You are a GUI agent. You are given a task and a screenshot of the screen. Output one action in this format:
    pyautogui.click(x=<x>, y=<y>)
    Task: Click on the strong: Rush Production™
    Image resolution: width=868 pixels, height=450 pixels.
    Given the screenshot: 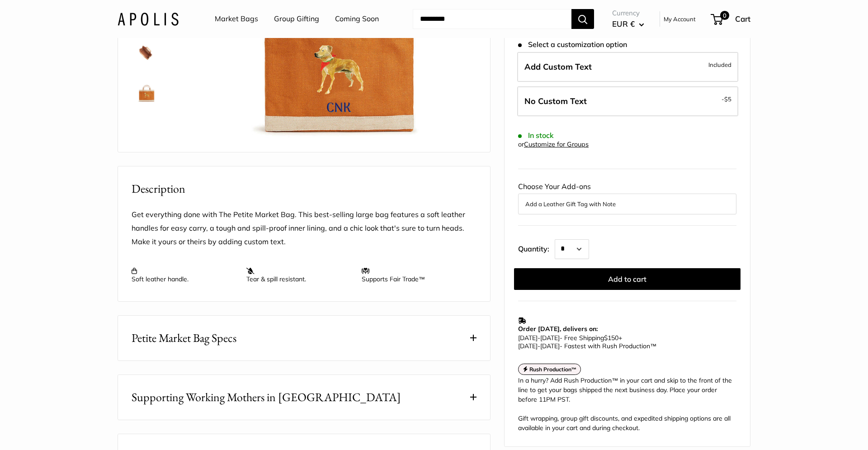 What is the action you would take?
    pyautogui.click(x=553, y=369)
    